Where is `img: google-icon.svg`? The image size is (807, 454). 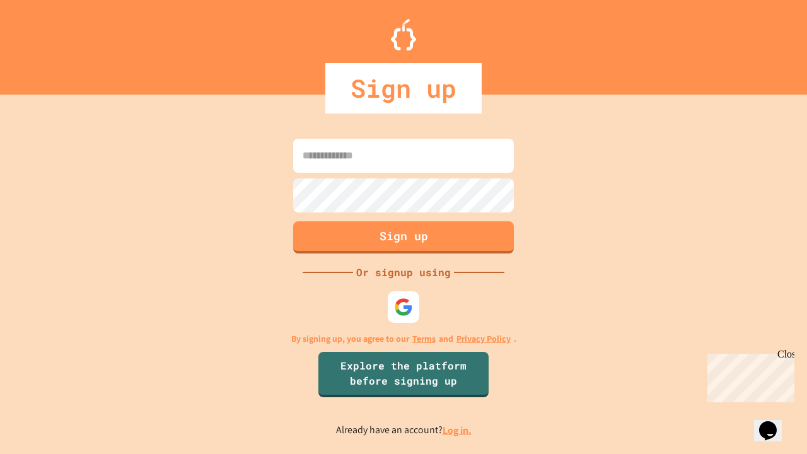
img: google-icon.svg is located at coordinates (404, 307).